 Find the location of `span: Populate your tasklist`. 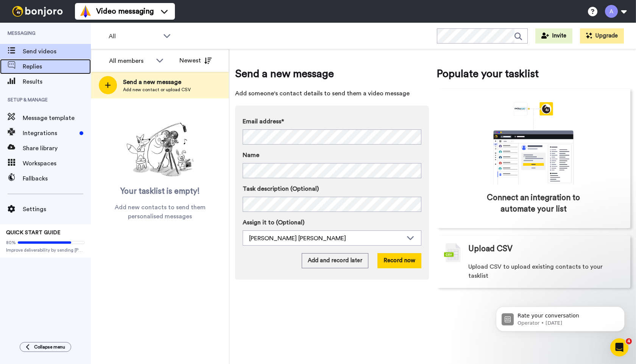

span: Populate your tasklist is located at coordinates (533, 74).